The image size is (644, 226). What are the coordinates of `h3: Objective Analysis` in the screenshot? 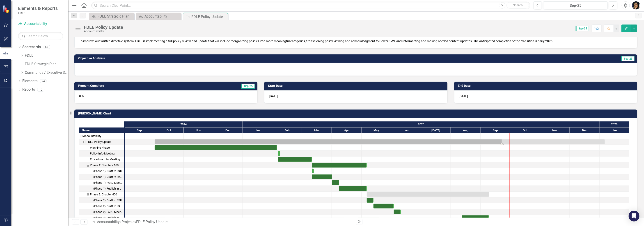 It's located at (262, 58).